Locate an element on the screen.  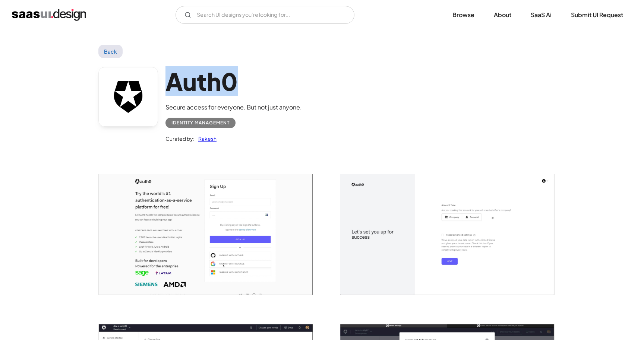
img: 61175e1eb43c38c7c280cbf8_auth0-setup-account.jpg is located at coordinates (447, 234).